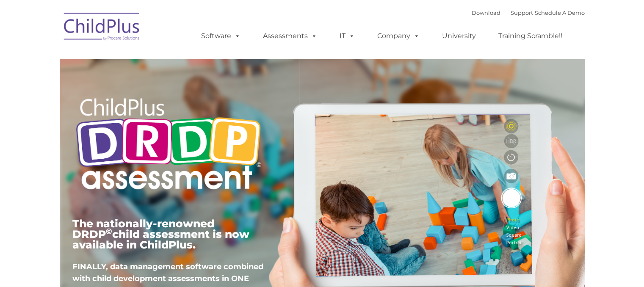 This screenshot has height=287, width=644. Describe the element at coordinates (168, 145) in the screenshot. I see `img: Copyright - DRDP Logo Light` at that location.